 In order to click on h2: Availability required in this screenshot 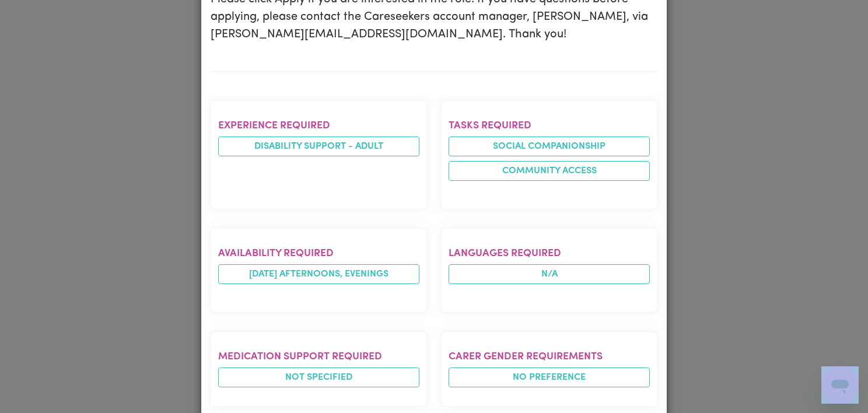, I will do `click(318, 253)`.